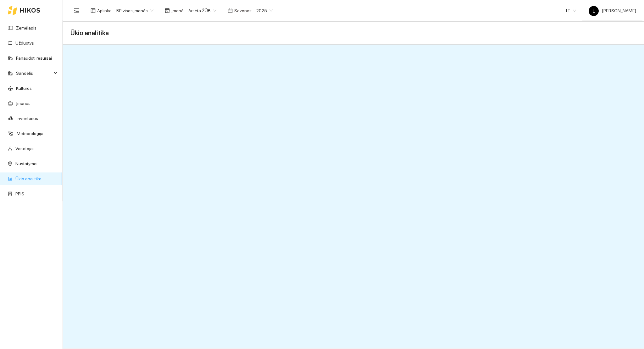 The width and height of the screenshot is (644, 349). Describe the element at coordinates (89, 33) in the screenshot. I see `span: Ūkio analitika` at that location.